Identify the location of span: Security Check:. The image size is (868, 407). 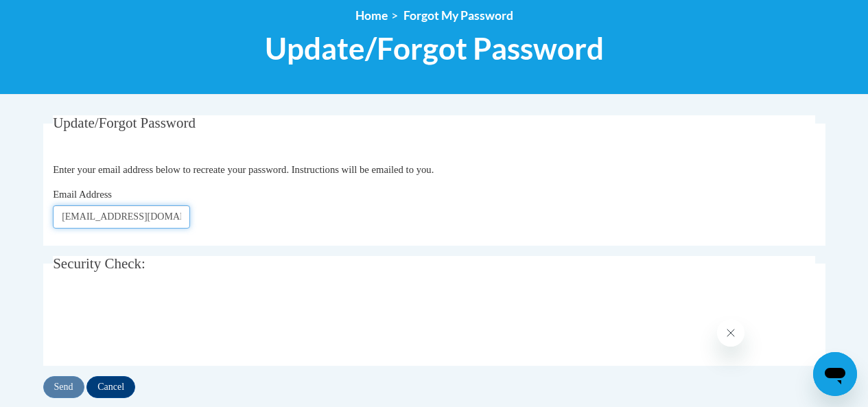
(99, 263).